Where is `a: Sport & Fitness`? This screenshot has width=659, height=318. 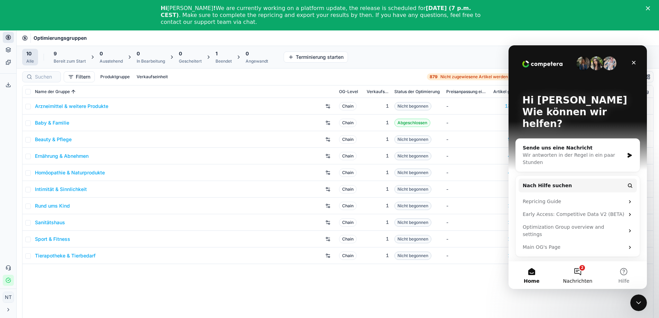
a: Sport & Fitness is located at coordinates (53, 239).